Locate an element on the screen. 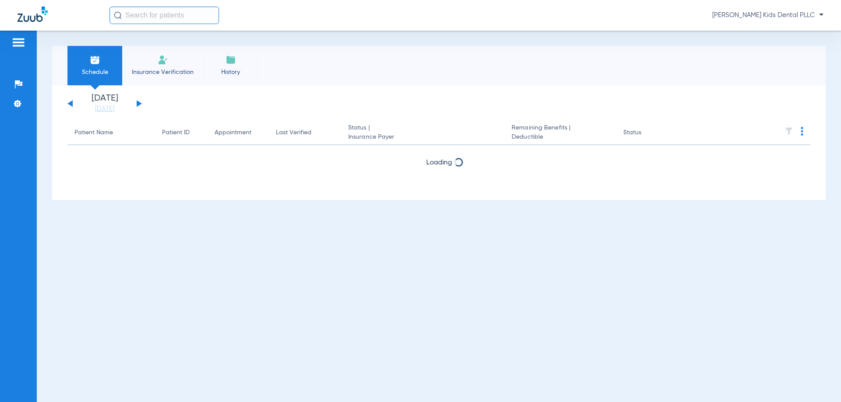 This screenshot has height=402, width=841. input: Search for patients is located at coordinates (164, 15).